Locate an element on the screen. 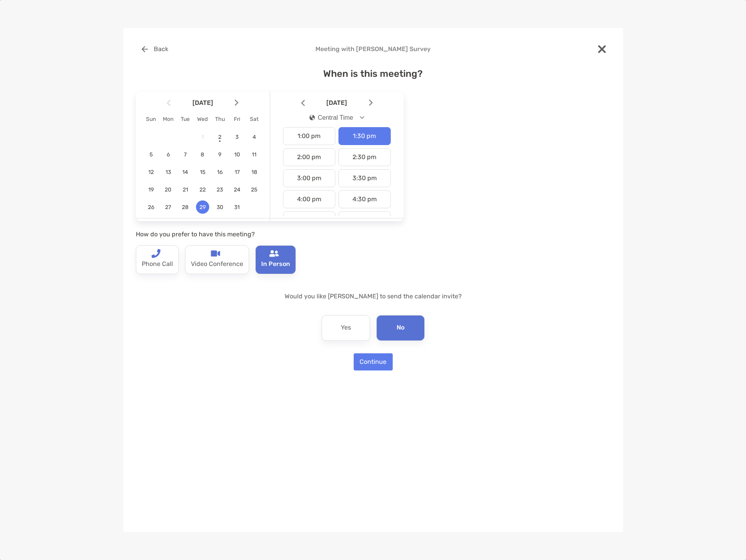  span: 8 is located at coordinates (202, 154).